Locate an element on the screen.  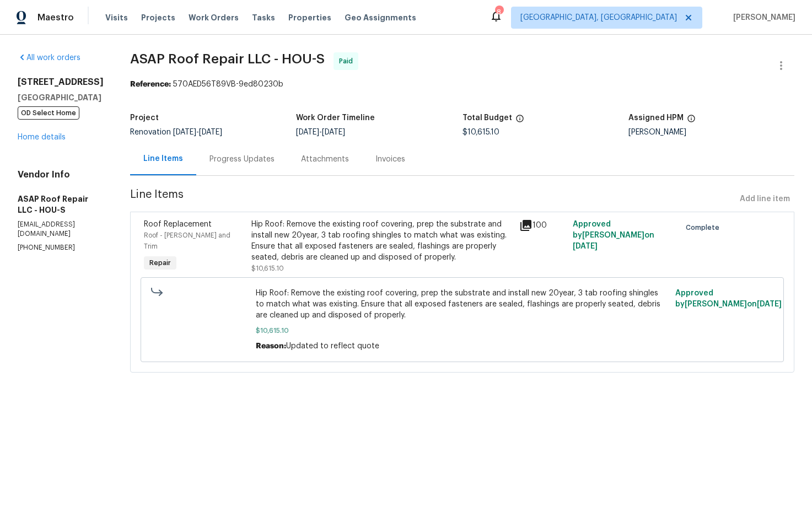
span: Properties is located at coordinates (309, 18).